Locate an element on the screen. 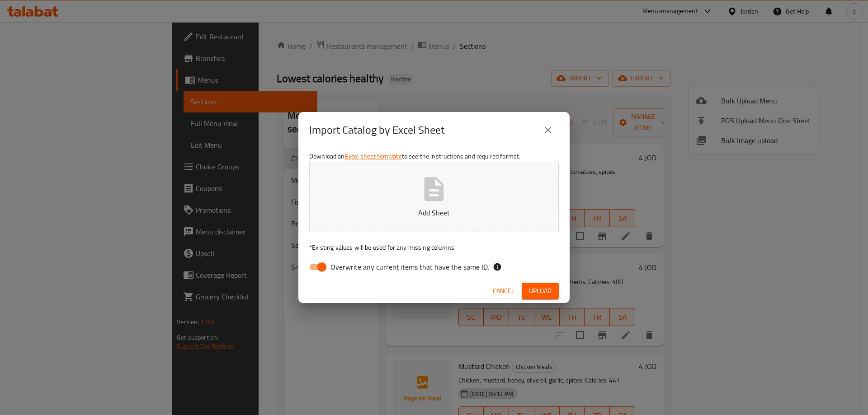 Image resolution: width=868 pixels, height=415 pixels. span: Upload is located at coordinates (540, 291).